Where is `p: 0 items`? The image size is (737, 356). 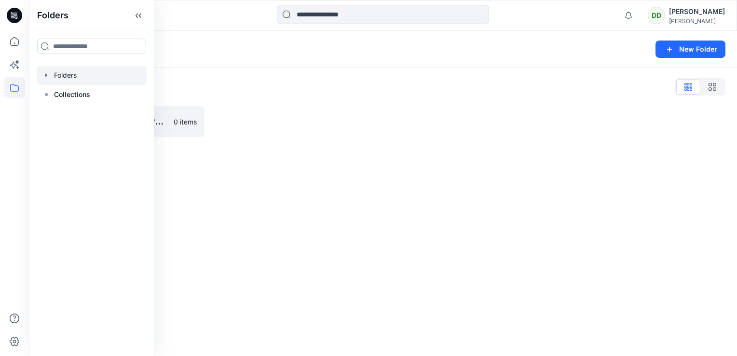
p: 0 items is located at coordinates (185, 122).